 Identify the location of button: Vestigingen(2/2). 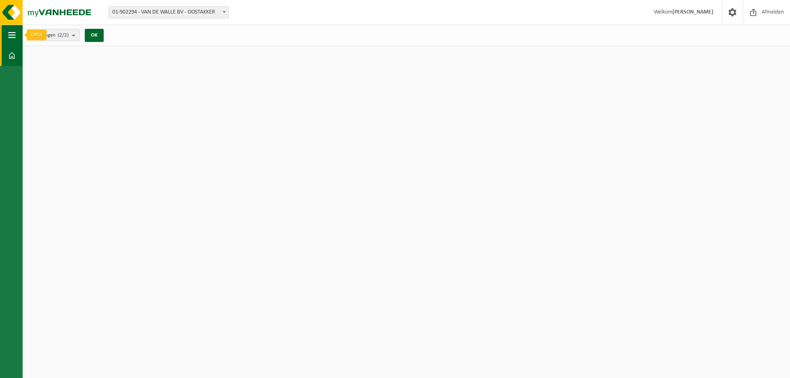
(53, 35).